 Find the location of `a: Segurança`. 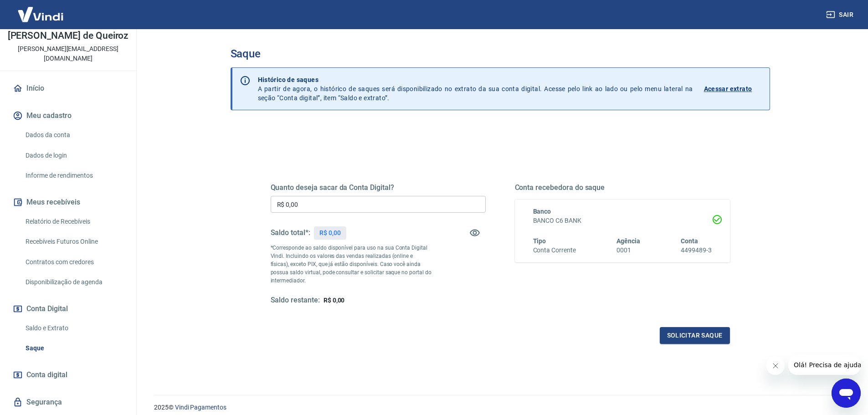

a: Segurança is located at coordinates (68, 402).